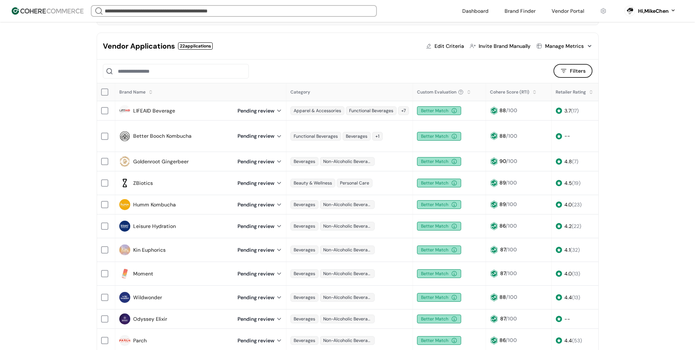 This screenshot has height=350, width=695. What do you see at coordinates (149, 250) in the screenshot?
I see `a: Kin Euphorics` at bounding box center [149, 250].